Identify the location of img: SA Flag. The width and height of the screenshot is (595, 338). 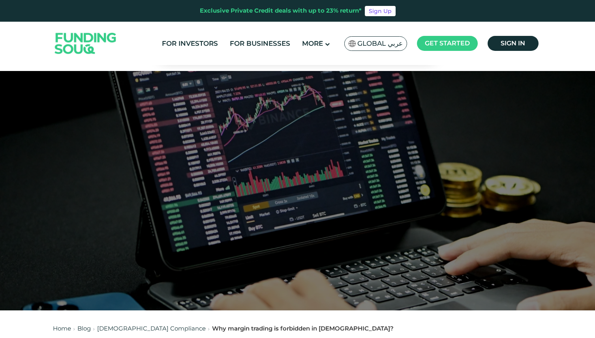
(352, 43).